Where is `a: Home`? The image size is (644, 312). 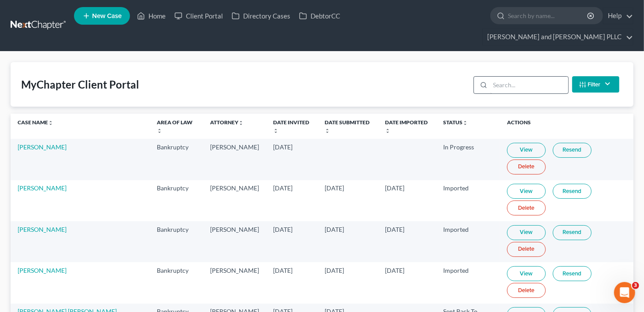 a: Home is located at coordinates (151, 16).